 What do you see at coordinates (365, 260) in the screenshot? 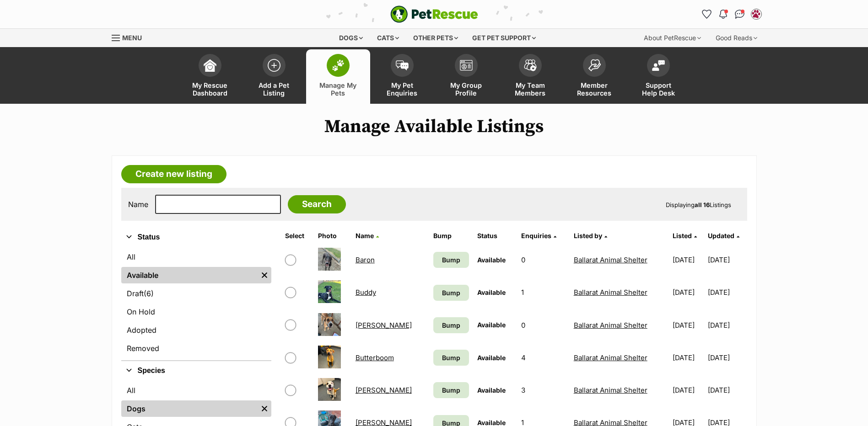
I see `a: Baron` at bounding box center [365, 260].